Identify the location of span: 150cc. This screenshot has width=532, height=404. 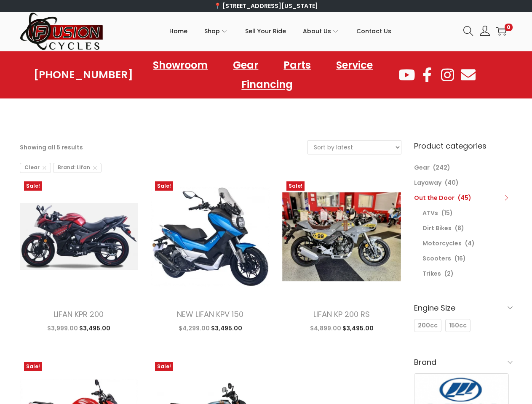
(458, 326).